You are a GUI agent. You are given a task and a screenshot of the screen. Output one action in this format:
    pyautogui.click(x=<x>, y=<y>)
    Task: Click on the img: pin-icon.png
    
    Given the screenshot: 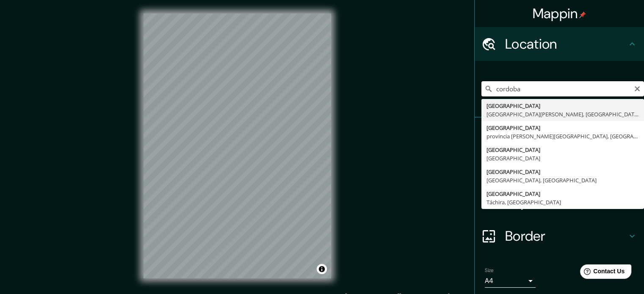 What is the action you would take?
    pyautogui.click(x=583, y=15)
    